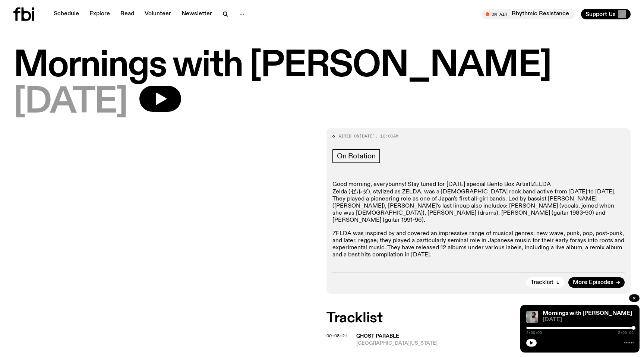  I want to click on span: Ghost Parable, so click(377, 336).